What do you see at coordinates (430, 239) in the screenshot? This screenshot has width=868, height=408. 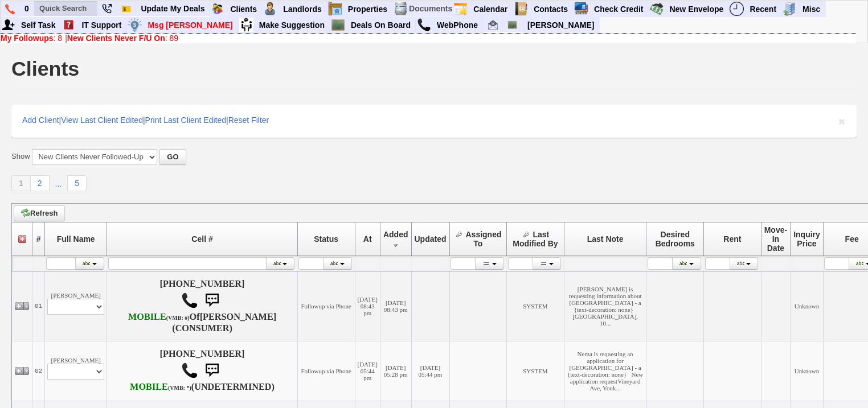 I see `span: Updated` at bounding box center [430, 239].